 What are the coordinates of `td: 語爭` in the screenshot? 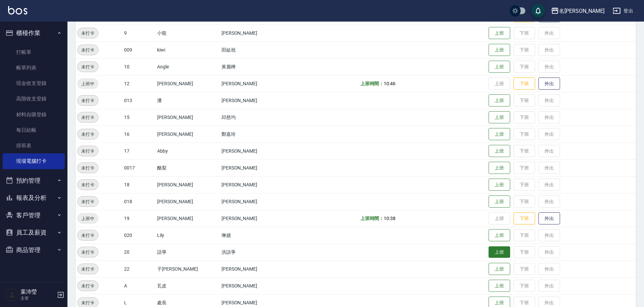 It's located at (188, 252).